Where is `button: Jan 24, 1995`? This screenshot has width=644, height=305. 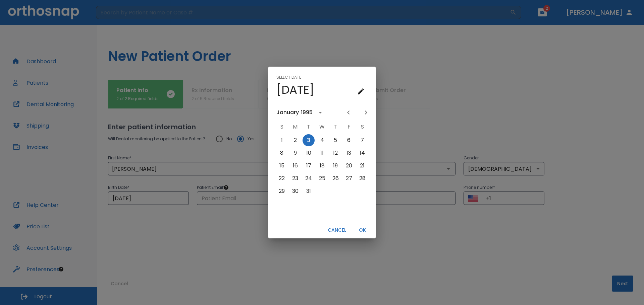
button: Jan 24, 1995 is located at coordinates (308, 179).